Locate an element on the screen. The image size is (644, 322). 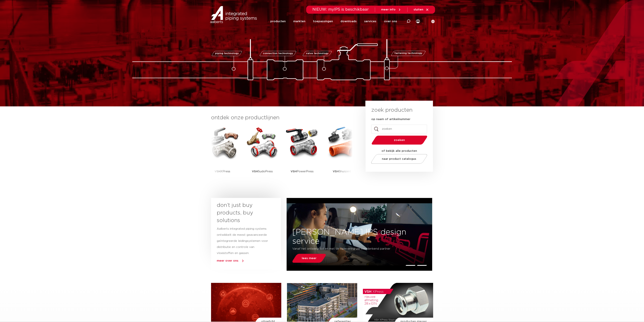
p: XPress is located at coordinates (222, 171).